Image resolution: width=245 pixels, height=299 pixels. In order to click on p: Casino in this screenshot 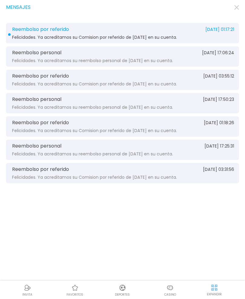, I will do `click(170, 295)`.